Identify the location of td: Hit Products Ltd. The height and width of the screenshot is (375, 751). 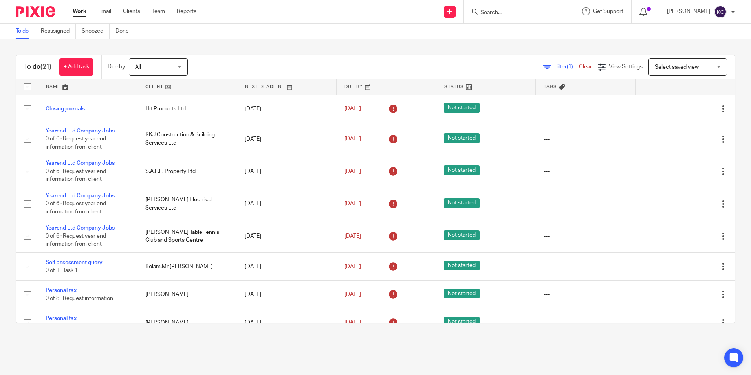
(187, 108).